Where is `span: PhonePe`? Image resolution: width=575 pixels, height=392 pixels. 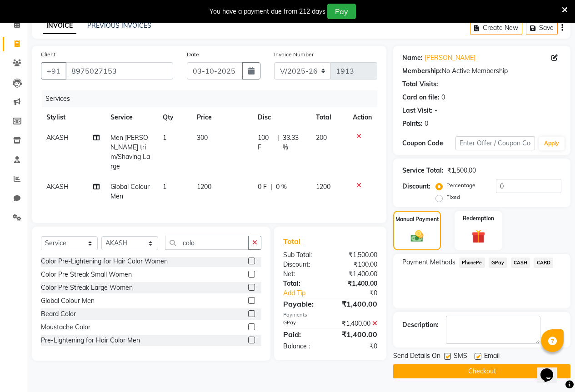
span: PhonePe is located at coordinates (472, 263).